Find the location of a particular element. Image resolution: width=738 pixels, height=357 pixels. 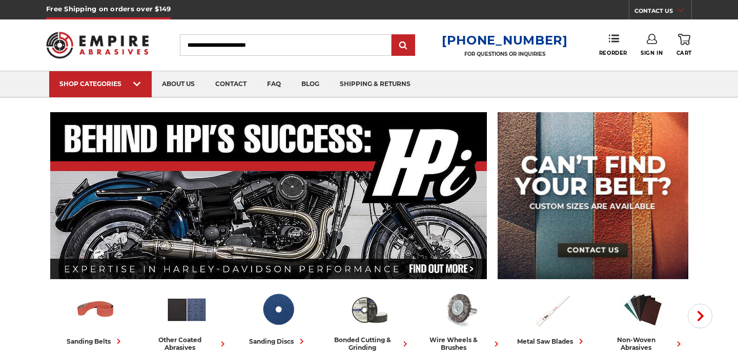

a: faq is located at coordinates (274, 84).